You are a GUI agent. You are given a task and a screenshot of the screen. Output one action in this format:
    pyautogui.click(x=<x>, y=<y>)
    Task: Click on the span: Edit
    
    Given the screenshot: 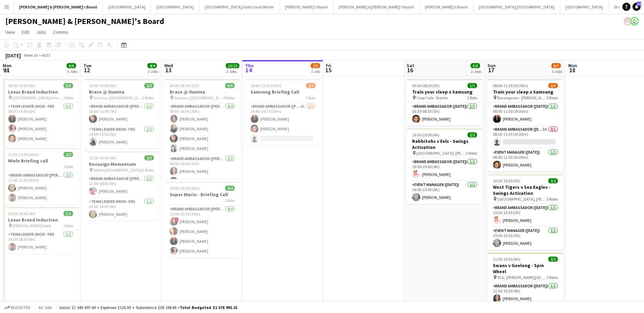 What is the action you would take?
    pyautogui.click(x=25, y=32)
    